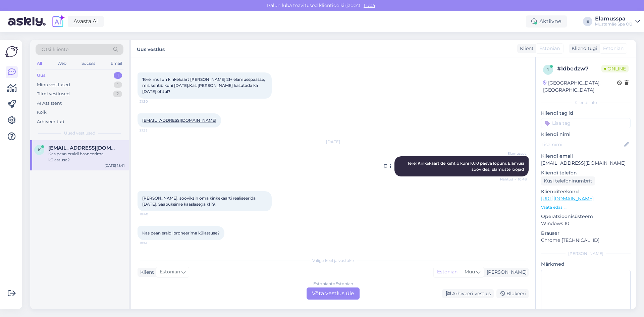  Describe the element at coordinates (586, 233) in the screenshot. I see `p: Brauser` at that location.